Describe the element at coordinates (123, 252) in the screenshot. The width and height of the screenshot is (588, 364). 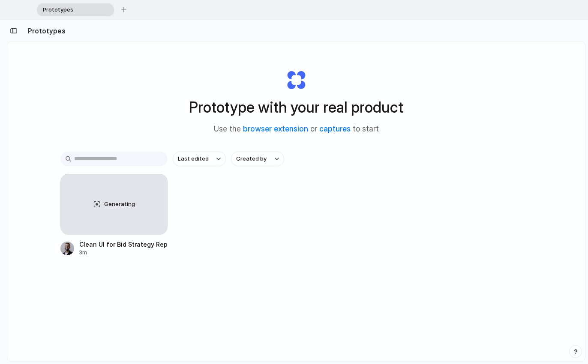
I see `div: 3m` at that location.